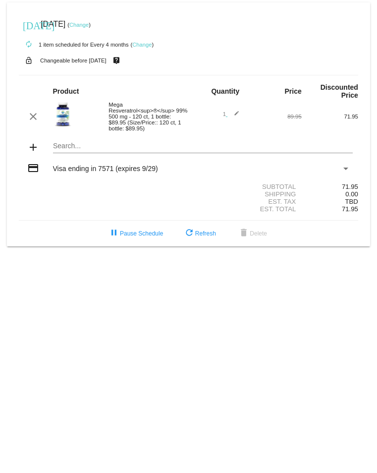 The image size is (377, 473). I want to click on div: Subtotal, so click(245, 186).